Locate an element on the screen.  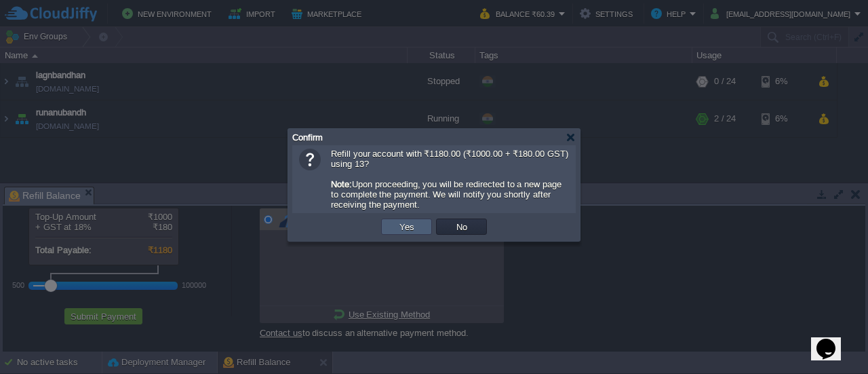
b: Note: is located at coordinates (341, 184).